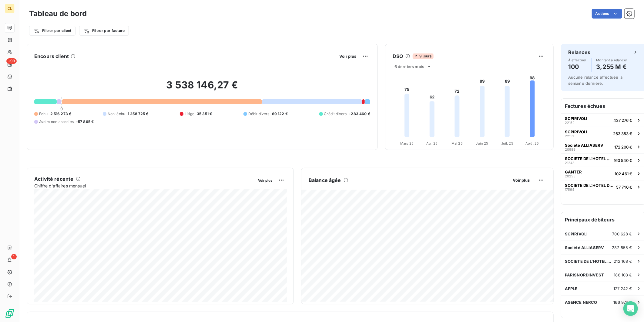 The height and width of the screenshot is (322, 644). I want to click on div: CL, so click(10, 8).